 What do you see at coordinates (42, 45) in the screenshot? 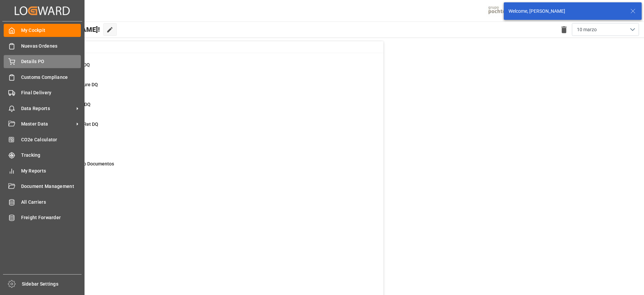
I see `a: Nuevas Ordenes` at bounding box center [42, 45].